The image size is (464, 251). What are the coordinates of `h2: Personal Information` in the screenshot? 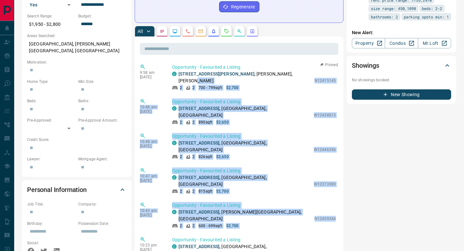 It's located at (57, 190).